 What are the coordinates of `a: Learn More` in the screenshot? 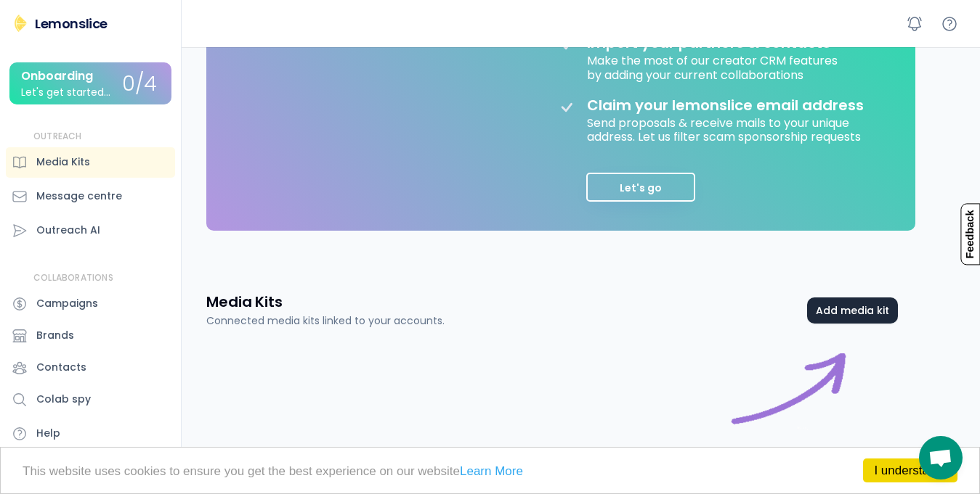 It's located at (491, 471).